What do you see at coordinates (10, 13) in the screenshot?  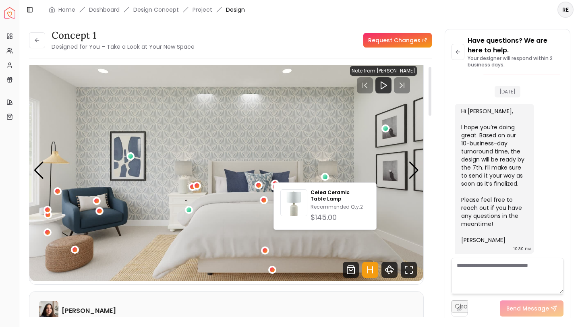 I see `a: Spacejoy` at bounding box center [10, 13].